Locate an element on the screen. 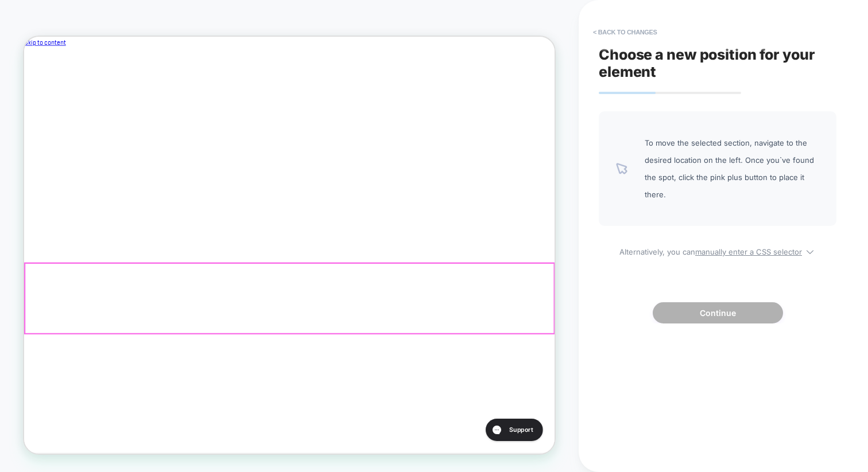 This screenshot has width=868, height=472. button: Continue is located at coordinates (717, 313).